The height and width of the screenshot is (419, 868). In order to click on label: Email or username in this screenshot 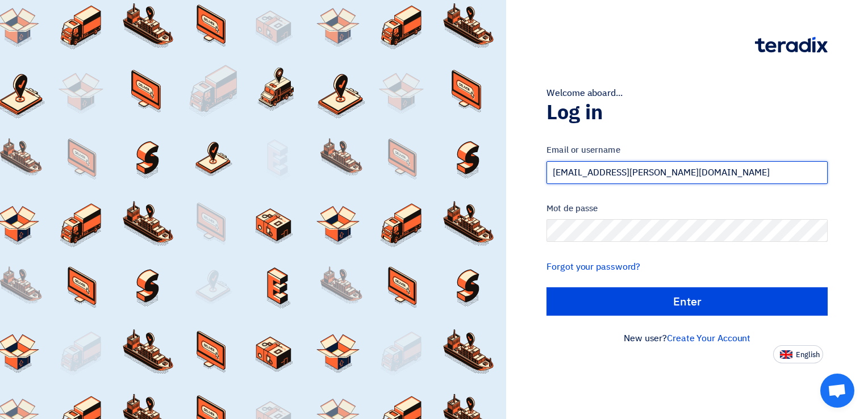, I will do `click(687, 150)`.